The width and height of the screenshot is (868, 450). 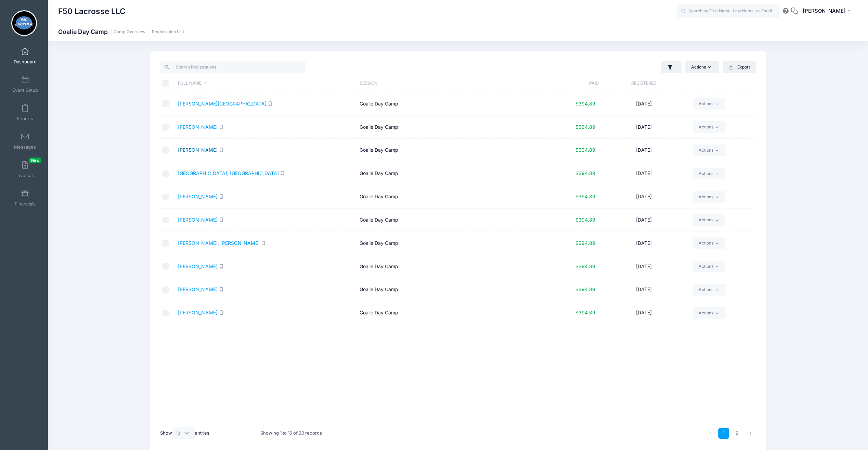 I want to click on span: Financials, so click(x=25, y=203).